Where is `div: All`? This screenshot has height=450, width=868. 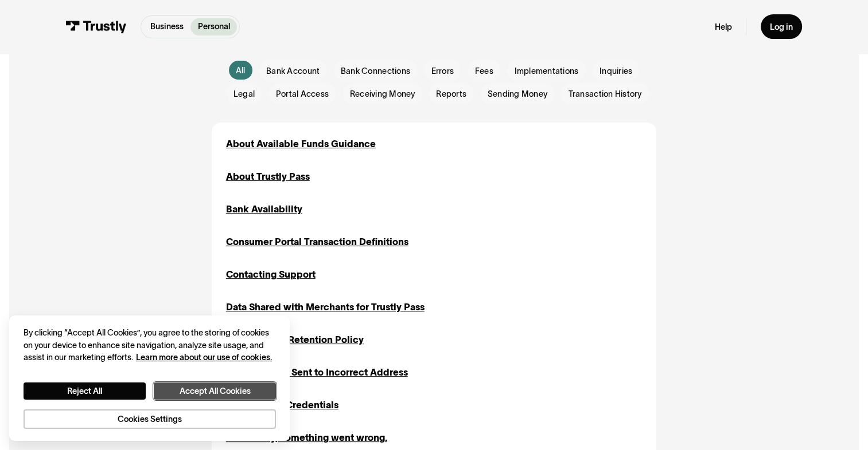
div: All is located at coordinates (241, 70).